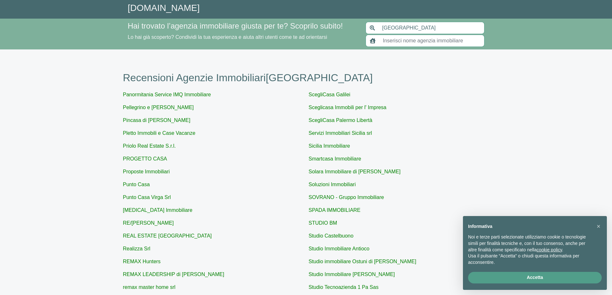 The height and width of the screenshot is (295, 612). I want to click on a: Studio Tecnoazienda 1 Pa Sas, so click(344, 287).